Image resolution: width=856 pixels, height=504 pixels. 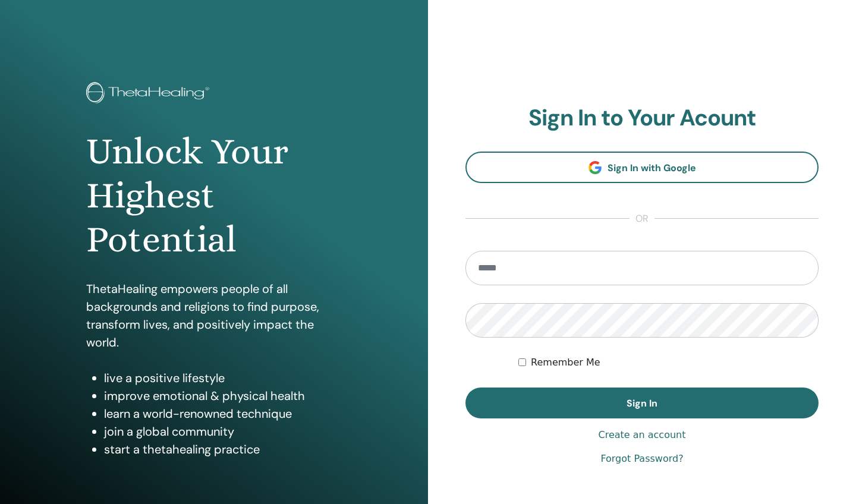 I want to click on div: Keep me authenticated indefinitely or until I manually logout, so click(x=669, y=362).